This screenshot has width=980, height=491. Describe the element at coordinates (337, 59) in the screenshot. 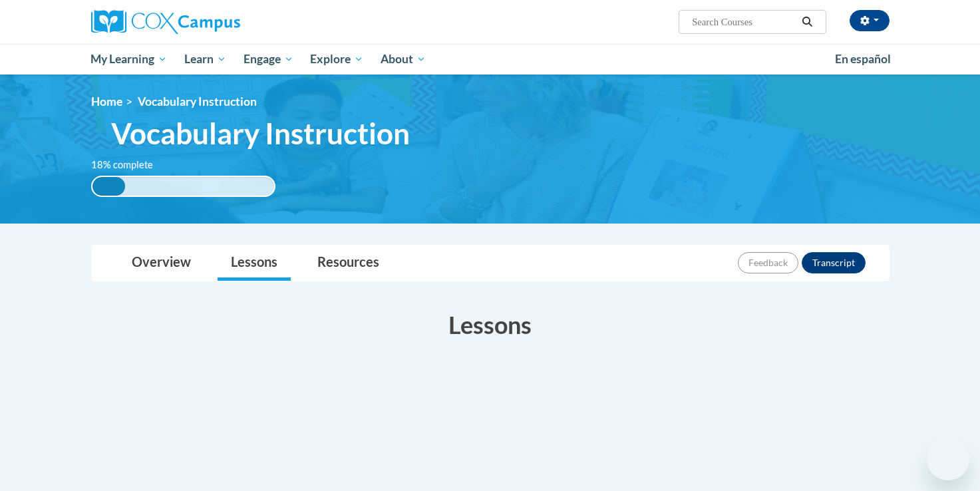

I see `span: Explore` at that location.